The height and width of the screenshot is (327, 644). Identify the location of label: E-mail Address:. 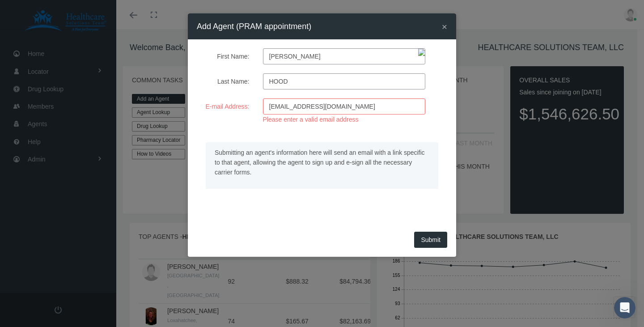
(223, 111).